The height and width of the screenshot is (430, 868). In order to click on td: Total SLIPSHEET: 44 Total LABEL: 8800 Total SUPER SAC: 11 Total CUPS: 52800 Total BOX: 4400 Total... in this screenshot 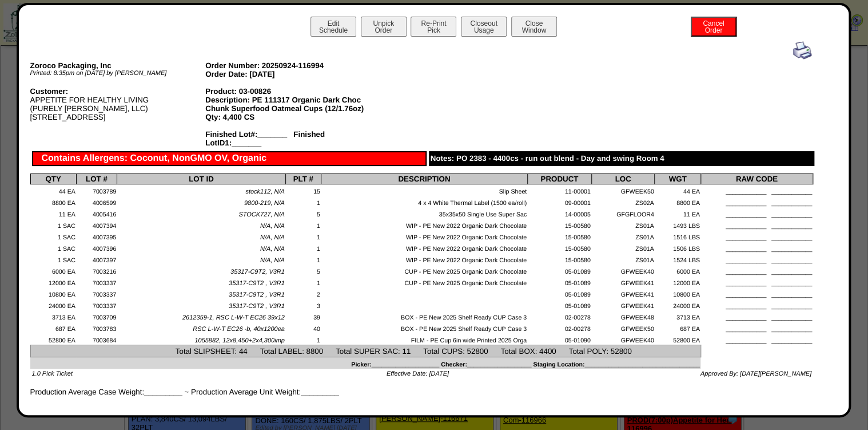, I will do `click(366, 351)`.